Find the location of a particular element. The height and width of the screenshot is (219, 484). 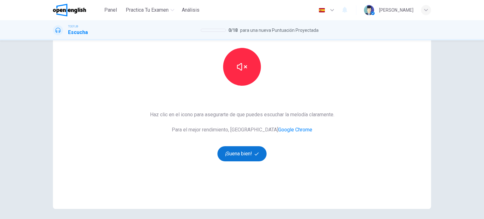

button: ¡Suena bien! is located at coordinates (242, 154).